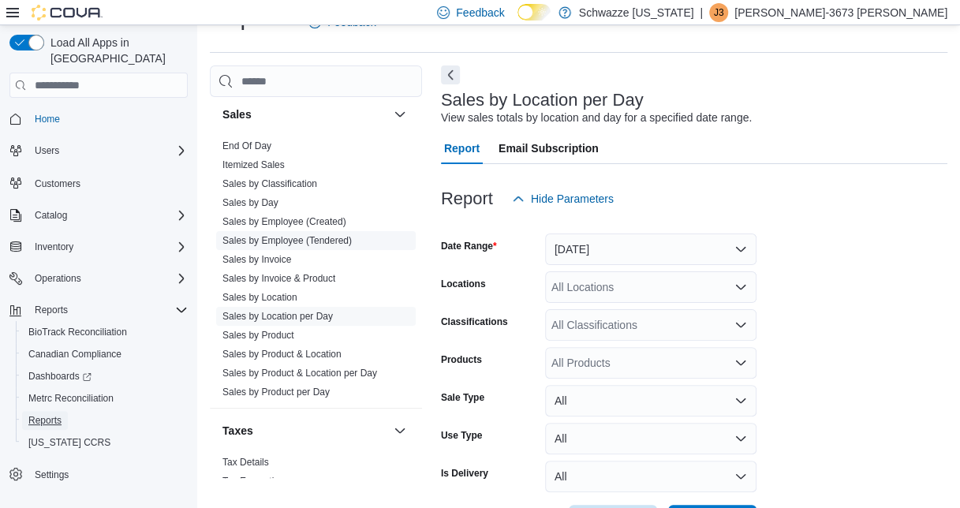 The height and width of the screenshot is (508, 960). I want to click on input: Dark Mode, so click(534, 12).